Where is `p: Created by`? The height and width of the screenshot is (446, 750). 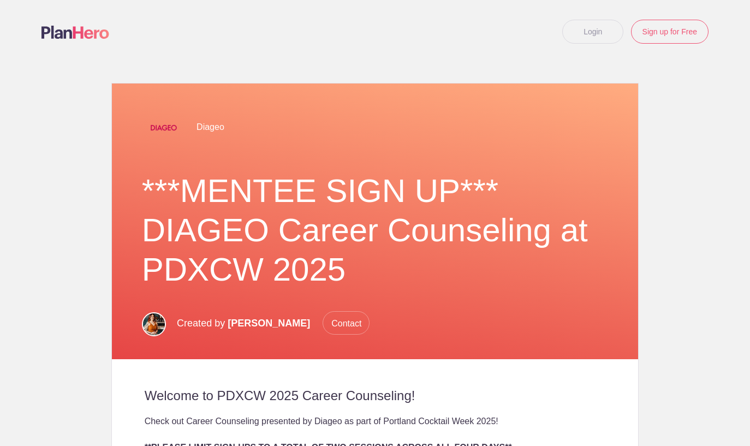
p: Created by is located at coordinates (273, 323).